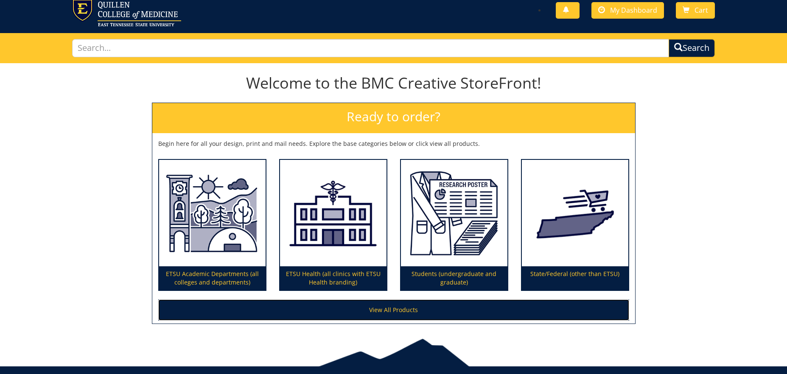 The image size is (787, 374). What do you see at coordinates (394, 144) in the screenshot?
I see `p: Begin here for all your design, print and mail needs. Explore the base categories below or click ...` at bounding box center [394, 144].